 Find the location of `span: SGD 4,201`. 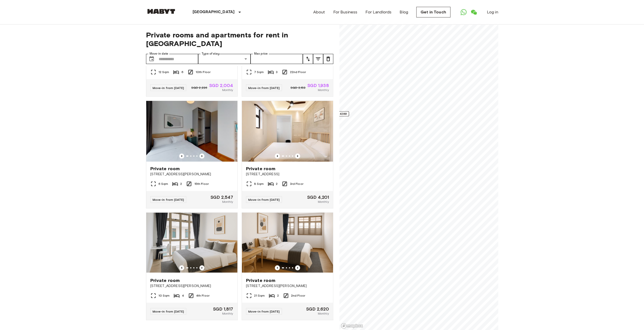

span: SGD 4,201 is located at coordinates (318, 197).